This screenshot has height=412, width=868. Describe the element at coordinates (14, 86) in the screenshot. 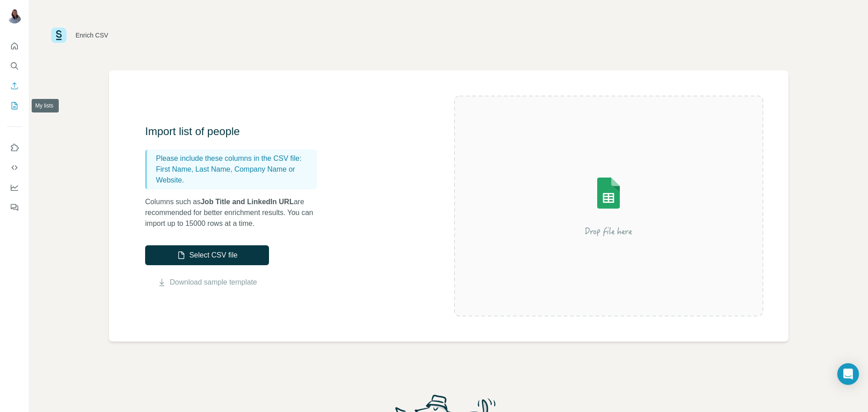

I see `button: Enrich CSV` at that location.